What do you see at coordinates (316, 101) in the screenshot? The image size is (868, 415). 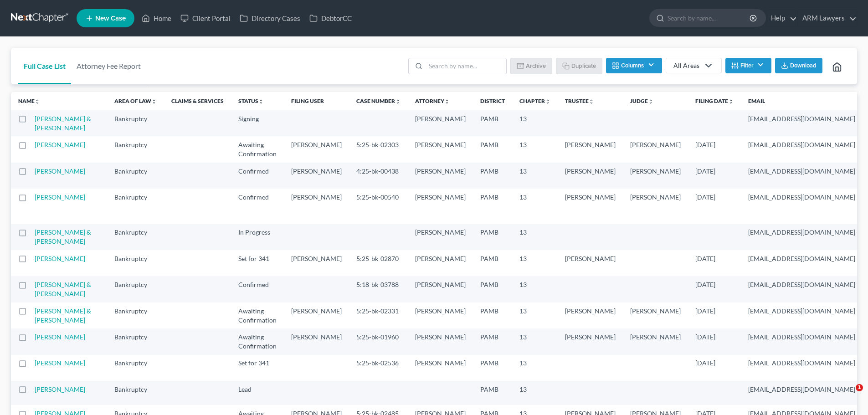 I see `th: Filing User` at bounding box center [316, 101].